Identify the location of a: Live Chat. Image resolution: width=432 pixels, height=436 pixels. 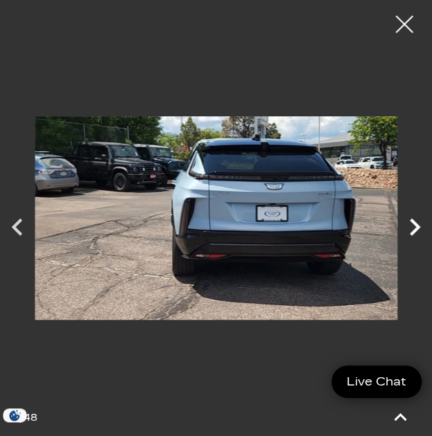
(376, 382).